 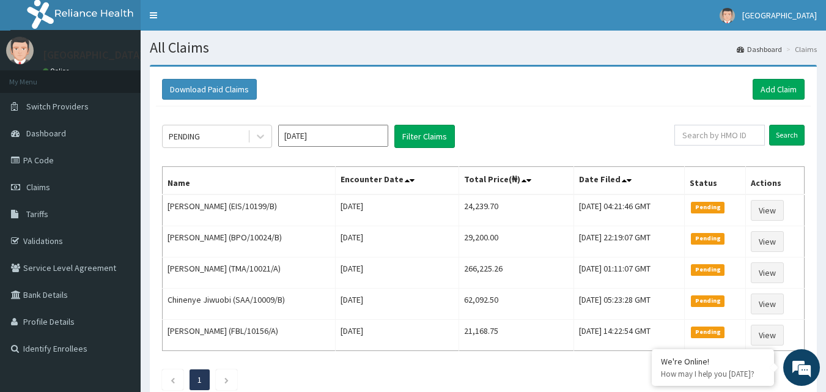 I want to click on span: We're online!, so click(x=120, y=180).